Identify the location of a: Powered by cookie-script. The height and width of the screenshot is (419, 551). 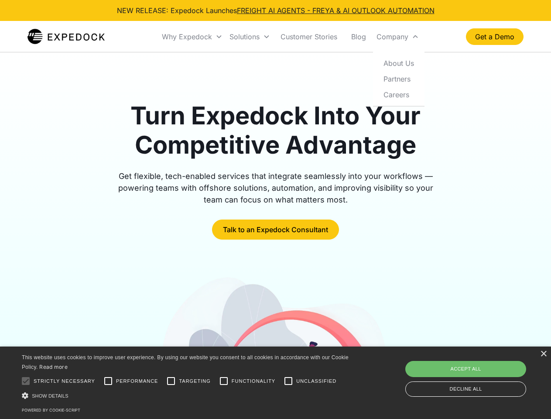
(51, 410).